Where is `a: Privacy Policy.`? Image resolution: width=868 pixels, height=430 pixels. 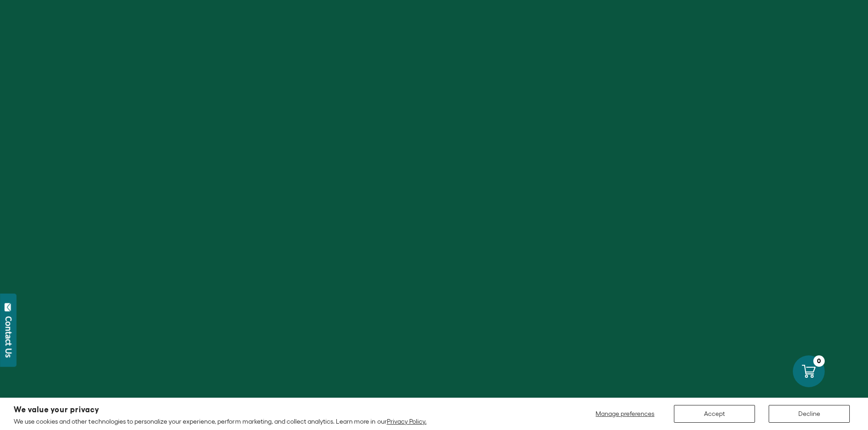
a: Privacy Policy. is located at coordinates (406, 421).